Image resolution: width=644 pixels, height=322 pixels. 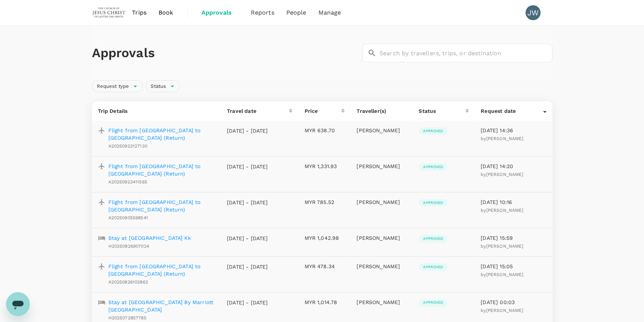 What do you see at coordinates (139, 13) in the screenshot?
I see `span: Trips` at bounding box center [139, 13].